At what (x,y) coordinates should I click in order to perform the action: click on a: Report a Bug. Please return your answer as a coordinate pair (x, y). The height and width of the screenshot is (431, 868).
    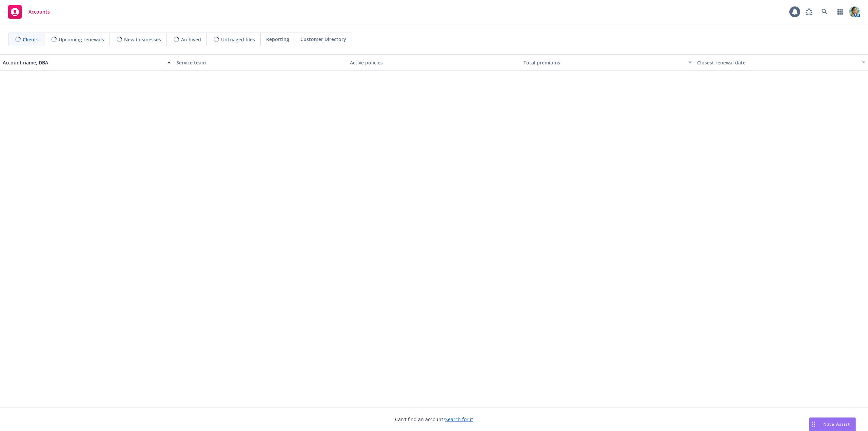
    Looking at the image, I should click on (809, 12).